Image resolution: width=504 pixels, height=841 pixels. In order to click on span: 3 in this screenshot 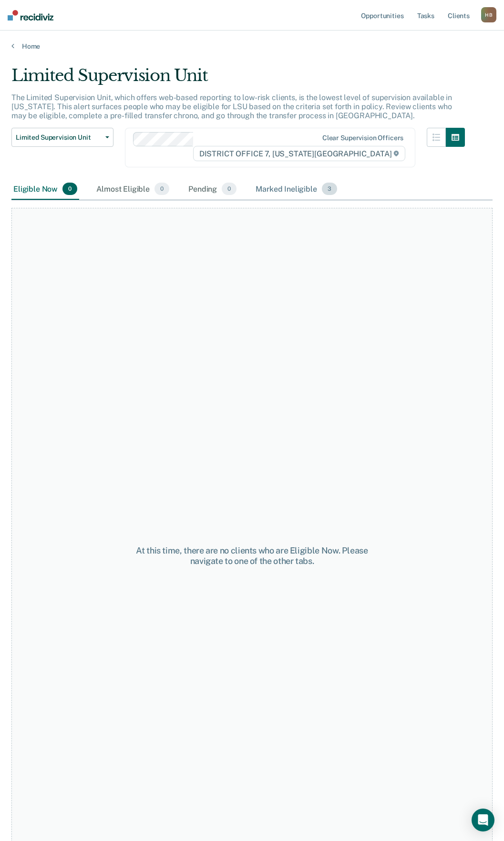, I will do `click(329, 188)`.